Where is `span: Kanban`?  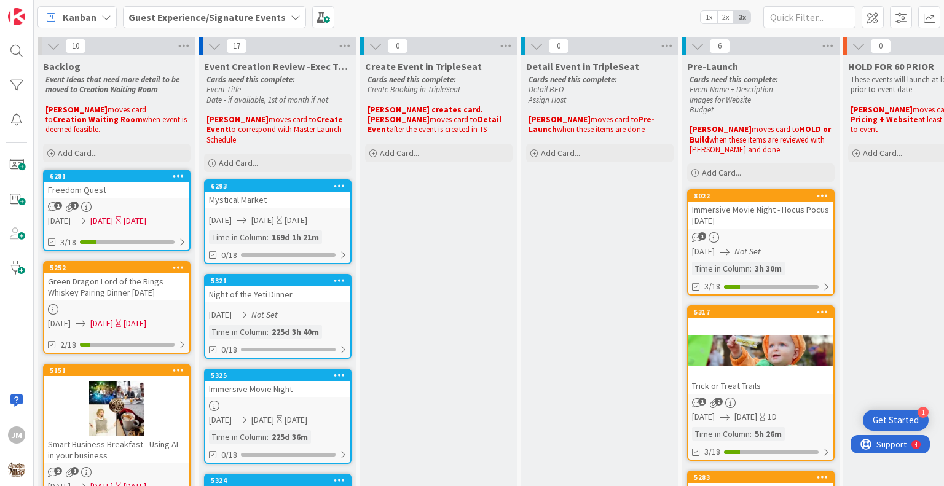 span: Kanban is located at coordinates (79, 17).